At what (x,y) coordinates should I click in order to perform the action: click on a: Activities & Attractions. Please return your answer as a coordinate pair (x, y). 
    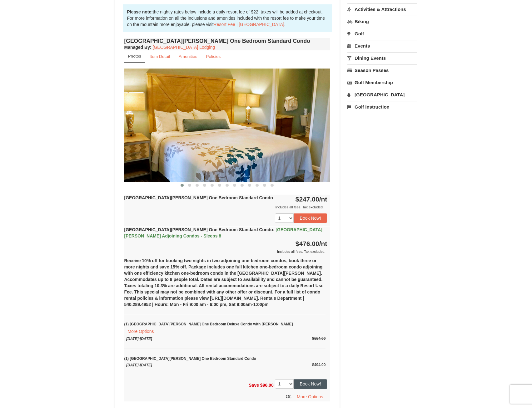
    Looking at the image, I should click on (382, 9).